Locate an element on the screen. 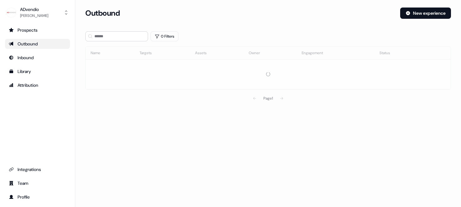 The image size is (461, 207). button: 0 Filters is located at coordinates (164, 36).